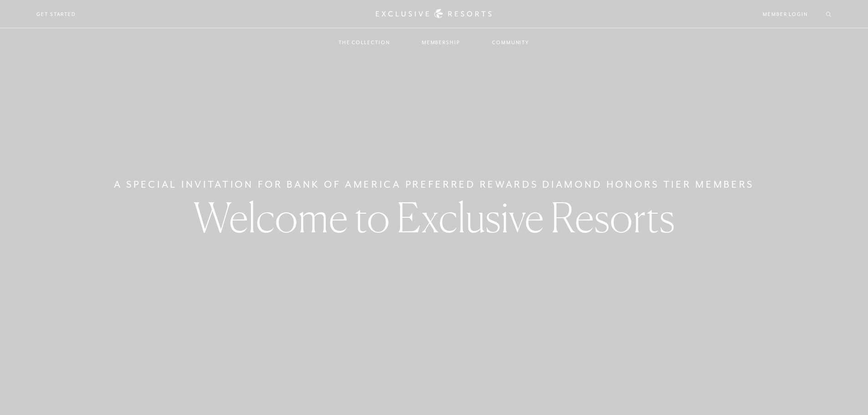  I want to click on h6: A Special Invitation For Bank of America Preferred Rewards Diamond Honors Tier Members, so click(433, 184).